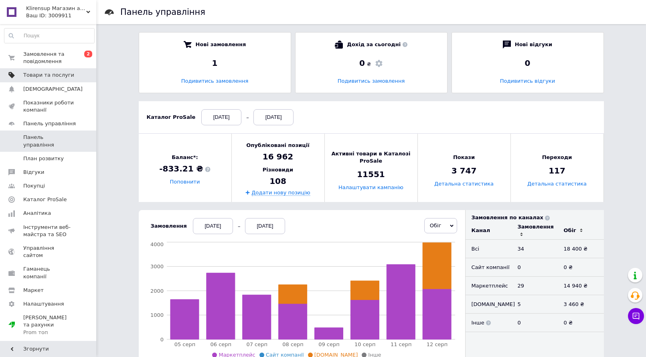 This screenshot has height=357, width=646. What do you see at coordinates (377, 45) in the screenshot?
I see `span: Дохід за сьогодні` at bounding box center [377, 45].